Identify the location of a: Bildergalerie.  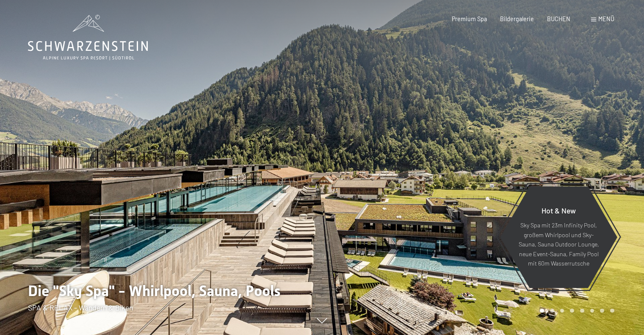
(517, 19).